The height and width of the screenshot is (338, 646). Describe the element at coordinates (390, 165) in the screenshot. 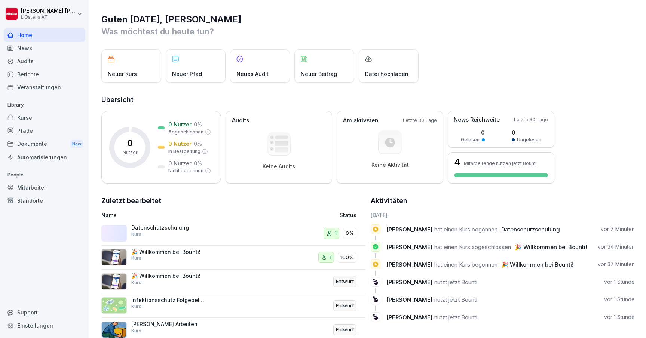

I see `p: Keine Aktivität` at that location.